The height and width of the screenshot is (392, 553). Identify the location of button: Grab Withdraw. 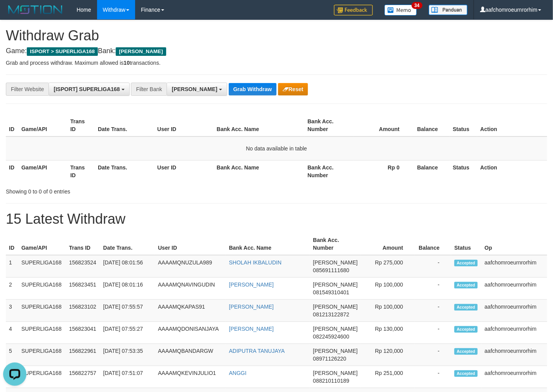
(253, 89).